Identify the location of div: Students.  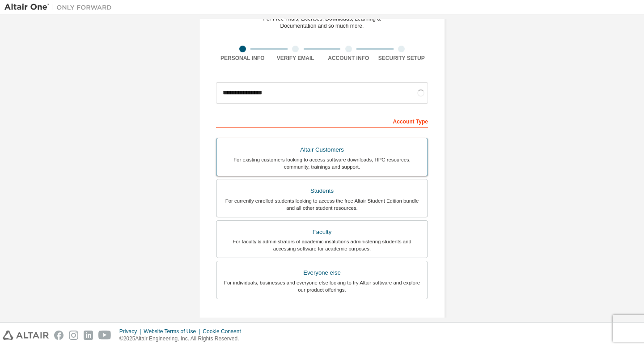
(322, 191).